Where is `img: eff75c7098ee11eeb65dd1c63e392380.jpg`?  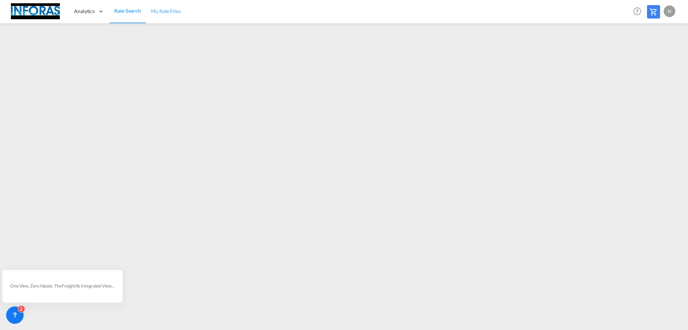 img: eff75c7098ee11eeb65dd1c63e392380.jpg is located at coordinates (35, 11).